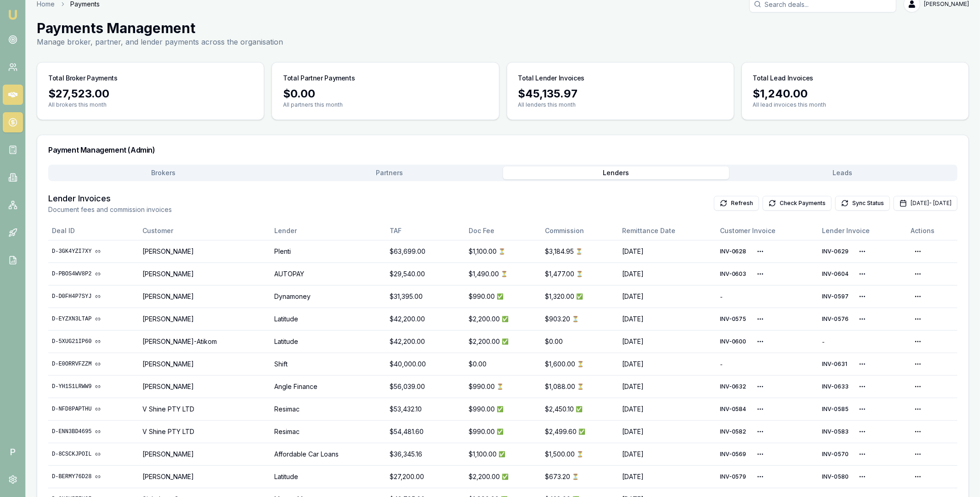  I want to click on div: $1,240.00, so click(855, 94).